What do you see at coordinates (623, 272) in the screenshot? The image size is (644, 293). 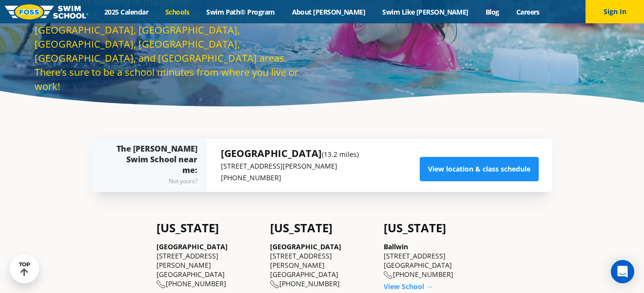 I see `div: Open Intercom Messenger` at bounding box center [623, 272].